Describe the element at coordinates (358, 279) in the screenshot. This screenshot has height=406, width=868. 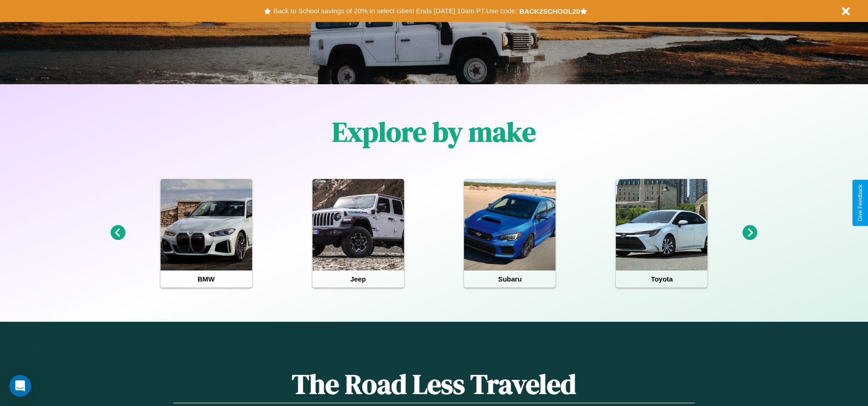
I see `h4: Jeep` at that location.